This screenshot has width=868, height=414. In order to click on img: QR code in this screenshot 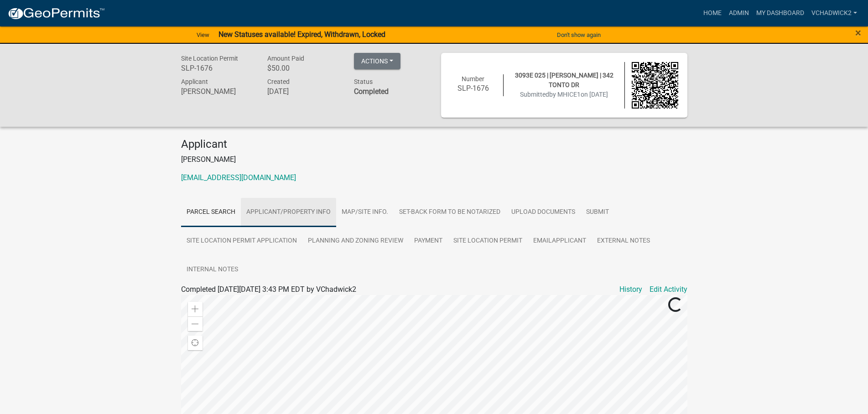, I will do `click(655, 85)`.